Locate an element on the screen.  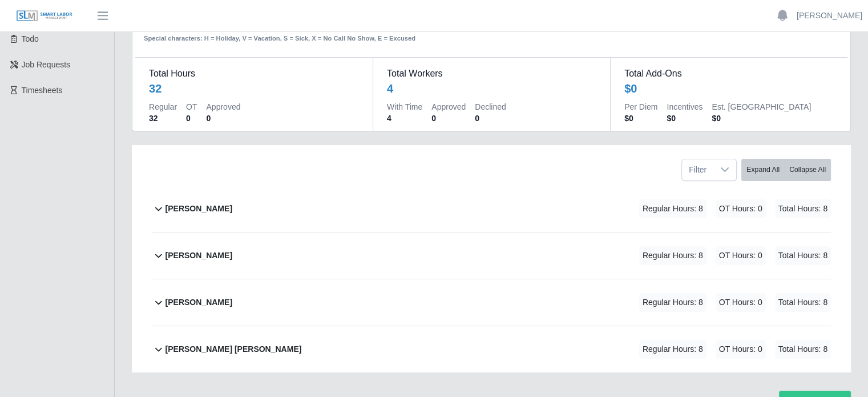
div: Special characters: H = Holiday, V = Vacation, S = Sick, X = No Call No Show, E = Excused is located at coordinates (284, 34).